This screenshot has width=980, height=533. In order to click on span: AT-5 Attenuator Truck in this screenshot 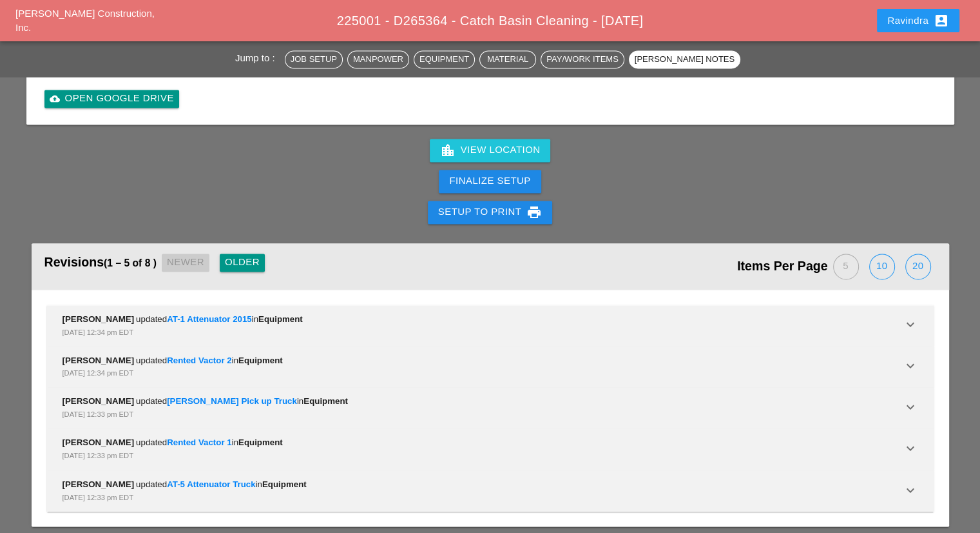, I will do `click(211, 483)`.